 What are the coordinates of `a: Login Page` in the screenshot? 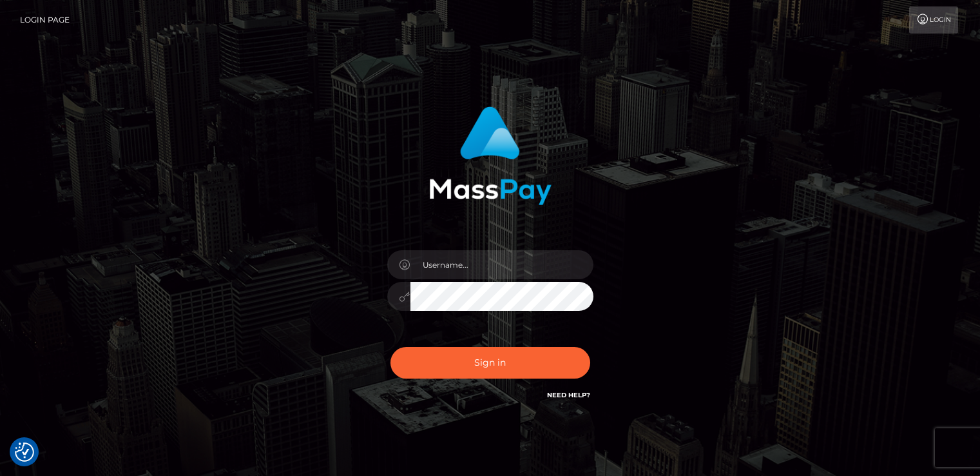 It's located at (45, 20).